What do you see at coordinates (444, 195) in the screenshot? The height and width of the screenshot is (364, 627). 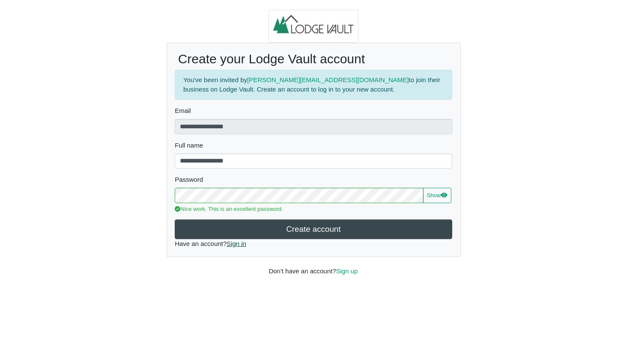 I see `svg: eye fill` at bounding box center [444, 195].